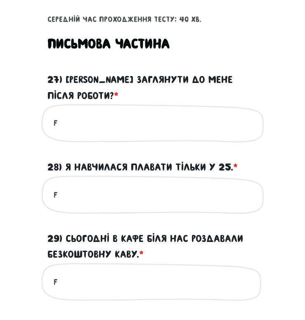 The image size is (305, 320). I want to click on label: 28) Я навчилася плавати тільки у 25., so click(142, 167).